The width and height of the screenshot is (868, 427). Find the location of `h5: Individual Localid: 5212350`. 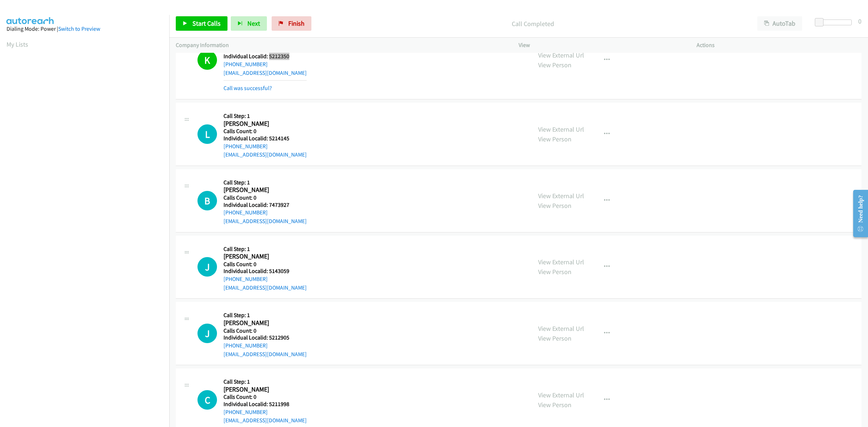

h5: Individual Localid: 5212350 is located at coordinates (265, 57).